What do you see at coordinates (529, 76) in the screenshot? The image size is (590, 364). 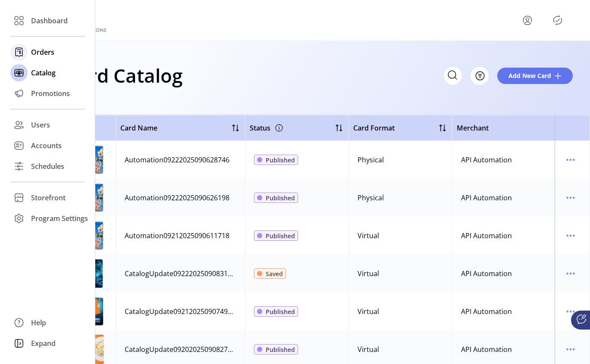 I see `span: Add New Card` at bounding box center [529, 76].